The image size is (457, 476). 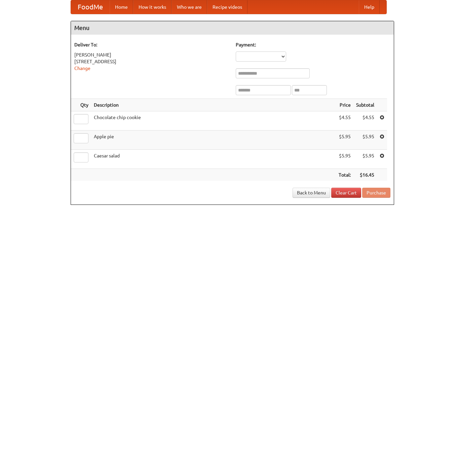 What do you see at coordinates (214, 105) in the screenshot?
I see `th: Description` at bounding box center [214, 105].